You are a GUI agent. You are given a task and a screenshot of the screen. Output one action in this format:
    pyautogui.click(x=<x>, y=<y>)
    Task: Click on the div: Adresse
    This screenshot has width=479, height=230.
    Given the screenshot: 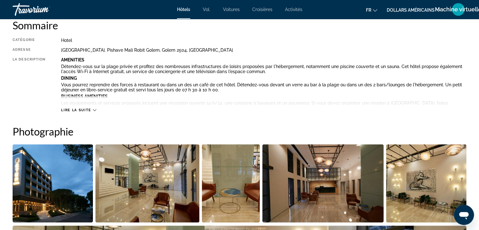 What is the action you would take?
    pyautogui.click(x=29, y=50)
    